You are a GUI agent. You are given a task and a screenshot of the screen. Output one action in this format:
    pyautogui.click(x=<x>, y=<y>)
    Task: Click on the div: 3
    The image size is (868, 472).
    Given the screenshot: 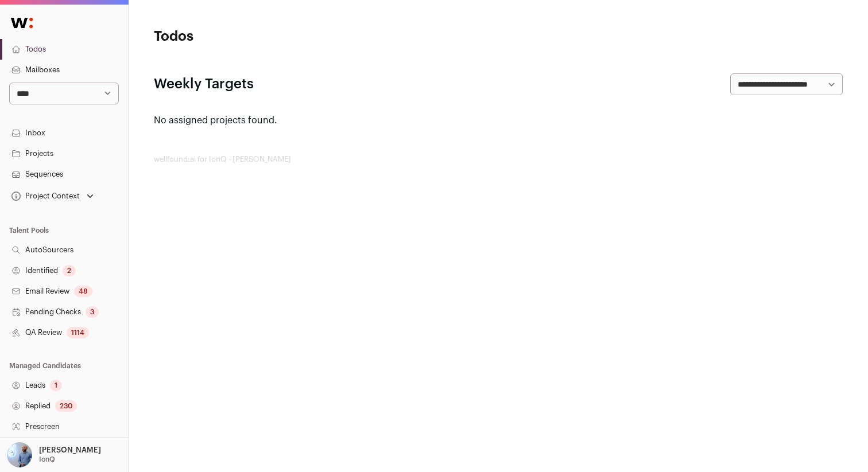 What is the action you would take?
    pyautogui.click(x=92, y=312)
    